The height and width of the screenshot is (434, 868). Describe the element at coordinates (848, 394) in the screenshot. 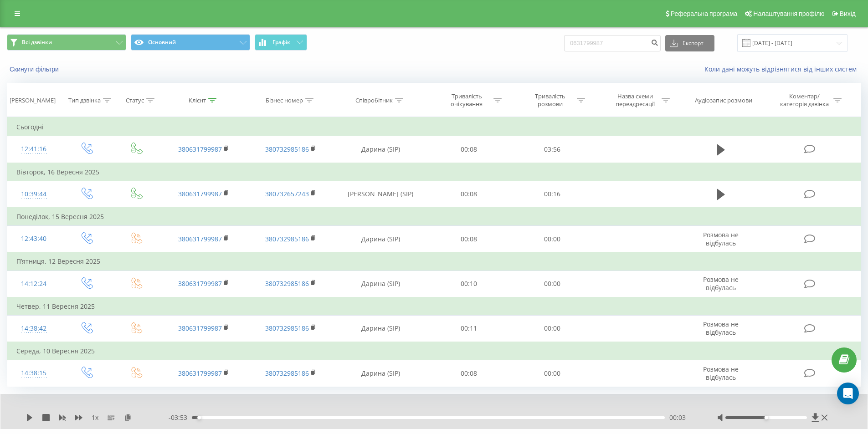

I see `div: Open Intercom Messenger` at that location.